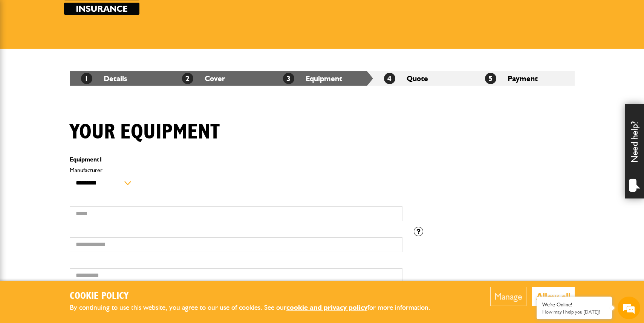 This screenshot has height=323, width=644. I want to click on button: Manage, so click(508, 296).